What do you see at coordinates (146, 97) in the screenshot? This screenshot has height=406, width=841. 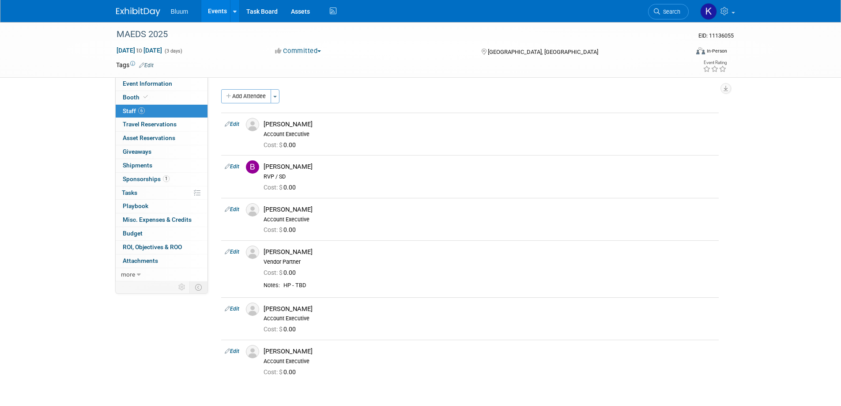 I see `i: Booth reservation complete` at bounding box center [146, 97].